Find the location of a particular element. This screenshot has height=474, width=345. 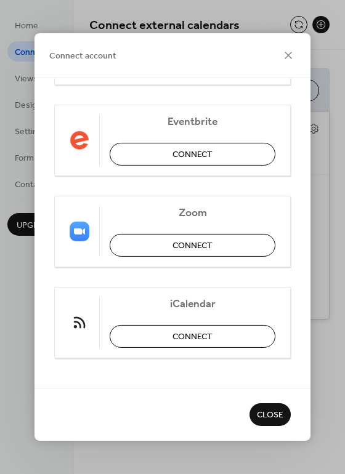

span: iCalendar is located at coordinates (192, 304).